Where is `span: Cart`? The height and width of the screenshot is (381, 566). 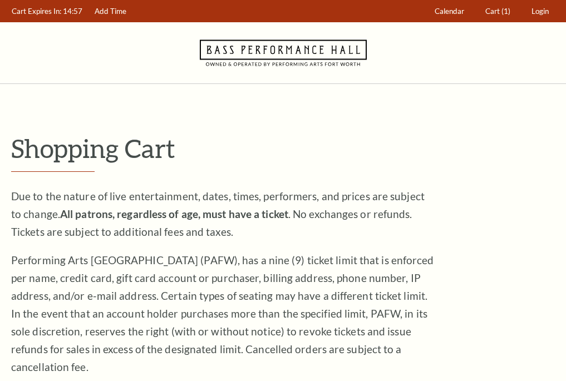 span: Cart is located at coordinates (492, 11).